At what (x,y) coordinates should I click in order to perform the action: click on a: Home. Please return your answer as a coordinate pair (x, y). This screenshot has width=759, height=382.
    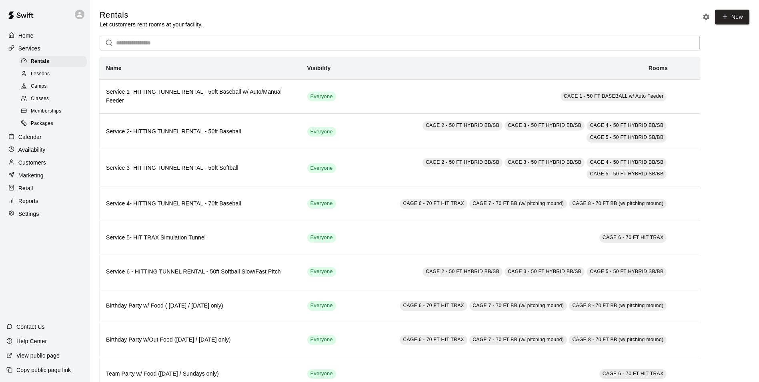
    Looking at the image, I should click on (45, 36).